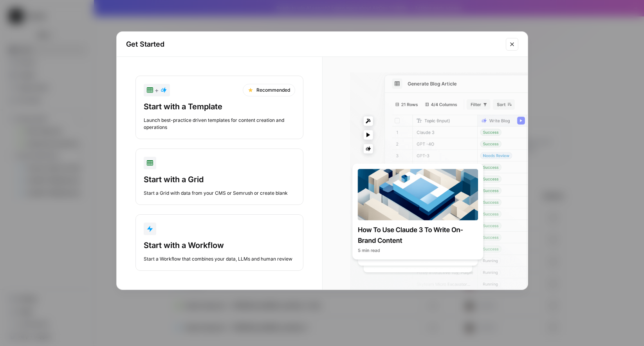 This screenshot has width=644, height=346. I want to click on div: Start with a Workflow, so click(219, 246).